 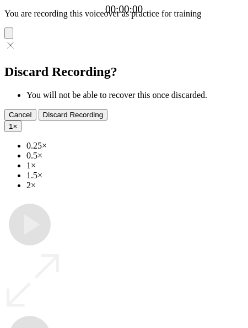 What do you see at coordinates (124, 9) in the screenshot?
I see `a: 00:00:00` at bounding box center [124, 9].